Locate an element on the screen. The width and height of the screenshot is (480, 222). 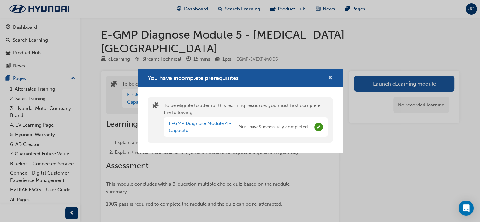
span: cross-icon is located at coordinates (330, 78).